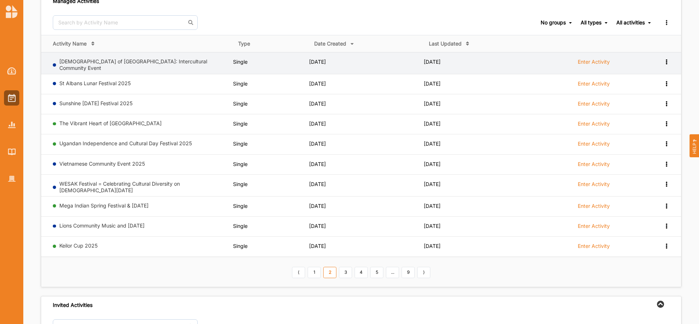 The width and height of the screenshot is (699, 324). I want to click on a: 1, so click(314, 273).